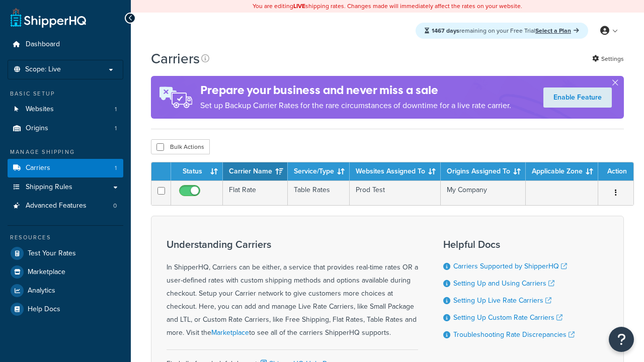 The width and height of the screenshot is (644, 362). I want to click on td: Table Rates, so click(319, 192).